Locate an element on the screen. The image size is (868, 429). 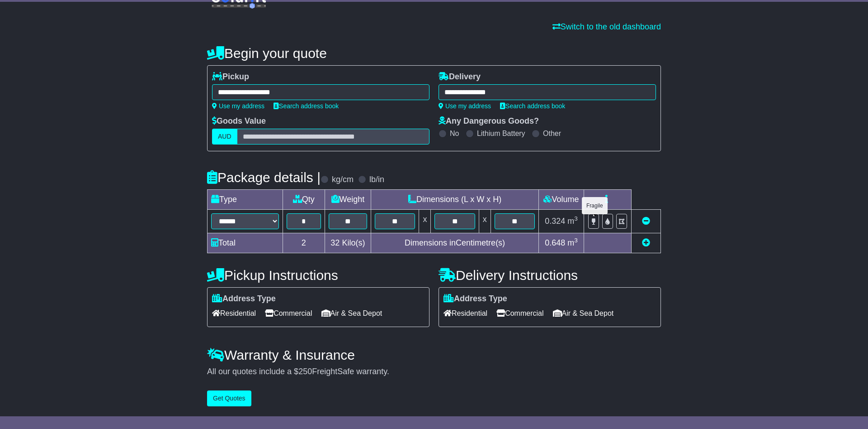
td: Kilo(s) is located at coordinates (347, 243).